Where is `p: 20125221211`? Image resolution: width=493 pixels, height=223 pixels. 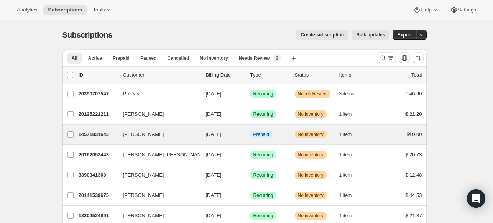 p: 20125221211 is located at coordinates (98, 114).